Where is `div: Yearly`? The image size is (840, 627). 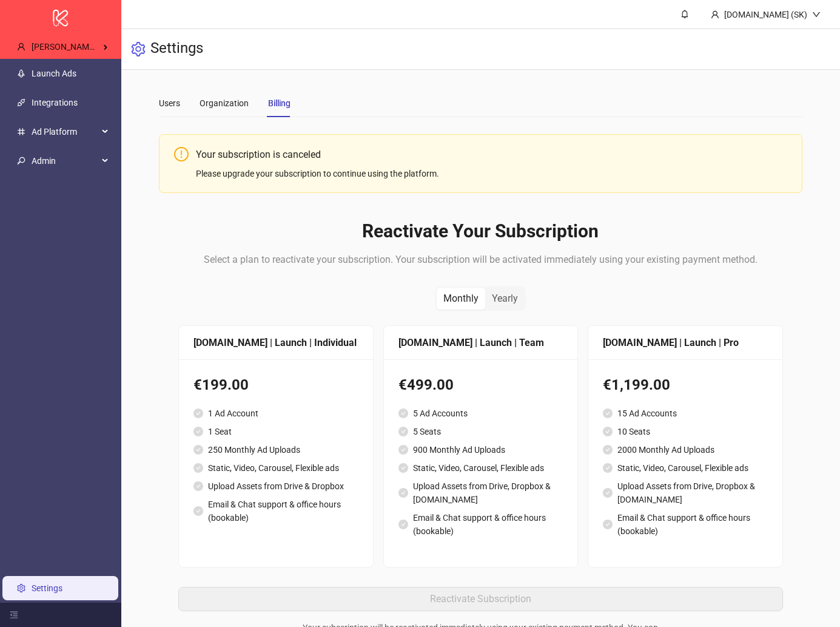 div: Yearly is located at coordinates (505, 298).